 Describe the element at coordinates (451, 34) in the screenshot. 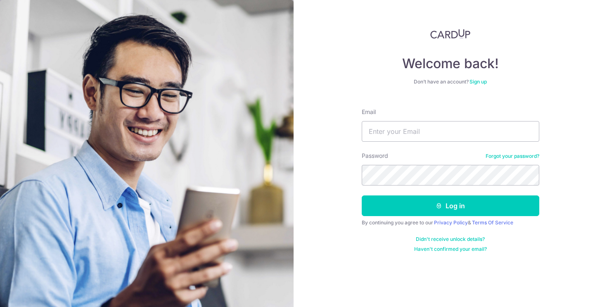

I see `img: CardUp Logo` at that location.